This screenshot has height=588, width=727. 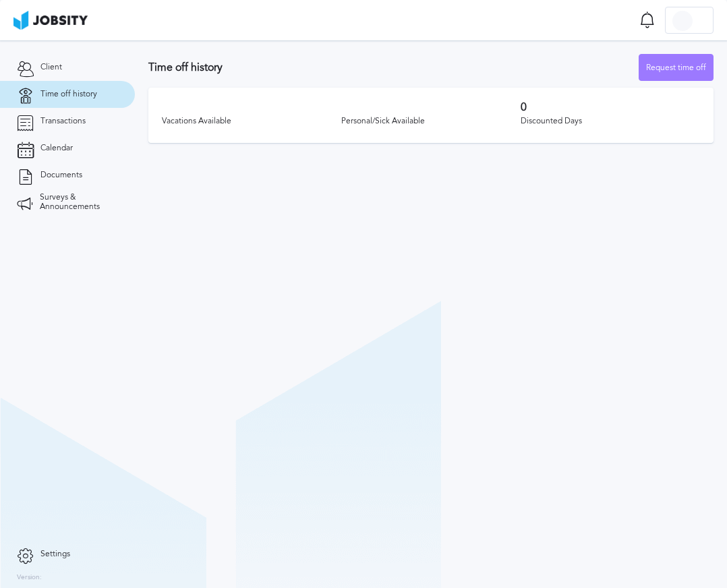 What do you see at coordinates (51, 67) in the screenshot?
I see `span: Client` at bounding box center [51, 67].